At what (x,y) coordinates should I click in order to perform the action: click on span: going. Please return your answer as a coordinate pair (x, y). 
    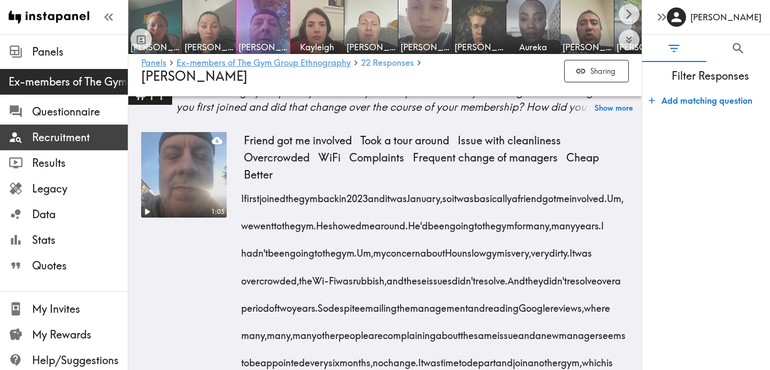
    Looking at the image, I should click on (462, 222).